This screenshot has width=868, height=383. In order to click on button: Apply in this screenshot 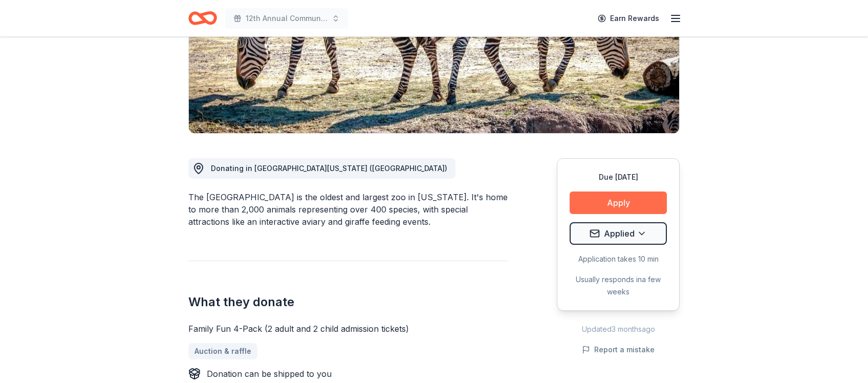, I will do `click(618, 203)`.